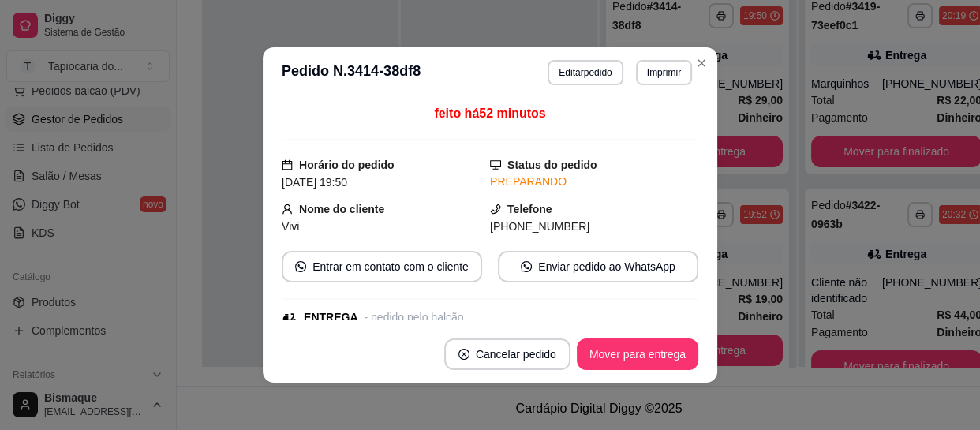 The height and width of the screenshot is (430, 980). I want to click on button: Imprimir, so click(663, 73).